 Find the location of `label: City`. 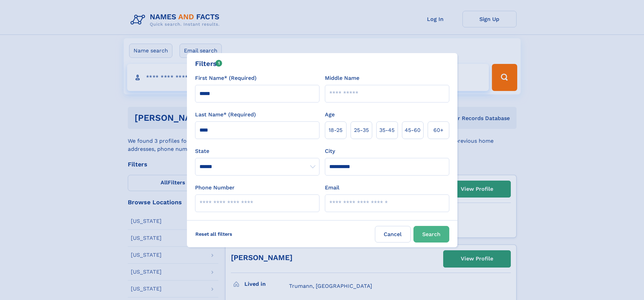

label: City is located at coordinates (330, 151).